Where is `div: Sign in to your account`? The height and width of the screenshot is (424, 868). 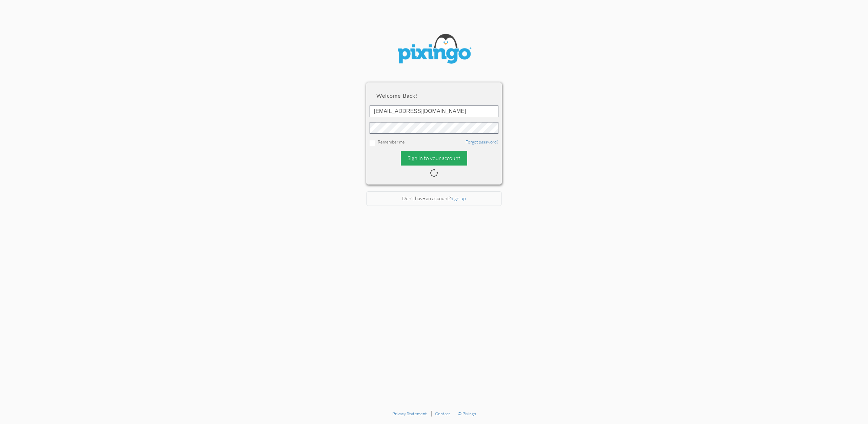
div: Sign in to your account is located at coordinates (434, 158).